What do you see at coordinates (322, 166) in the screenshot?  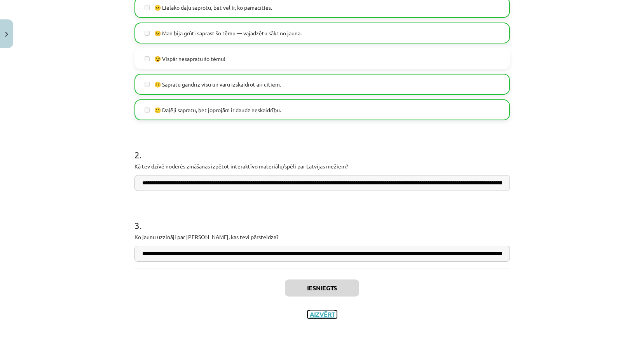 I see `p: Kā tev dzīvē noderēs zināšanas izpētot interaktīvo materiālu/spēli par Latvijas mežiem?` at bounding box center [322, 166].